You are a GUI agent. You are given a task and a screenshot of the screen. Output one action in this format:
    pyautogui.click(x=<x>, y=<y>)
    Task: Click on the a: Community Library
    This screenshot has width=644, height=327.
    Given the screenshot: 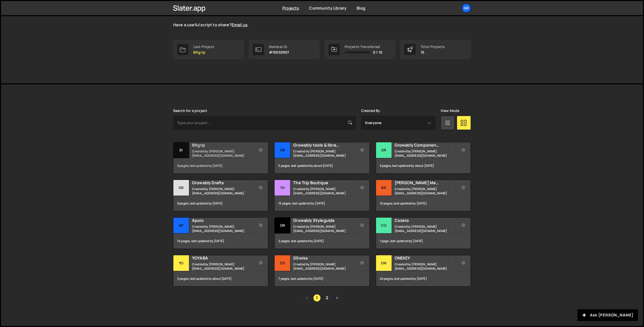 What is the action you would take?
    pyautogui.click(x=328, y=8)
    